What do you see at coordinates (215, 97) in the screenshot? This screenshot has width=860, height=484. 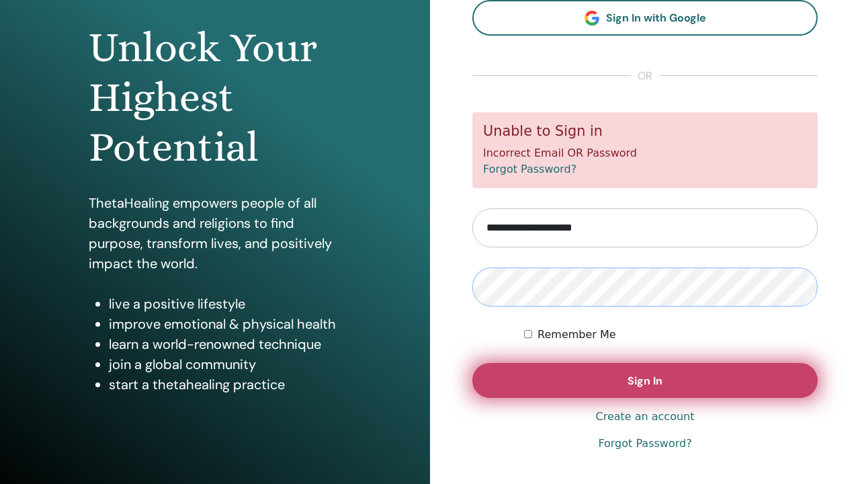 I see `h1: Unlock Your Highest Potential` at bounding box center [215, 97].